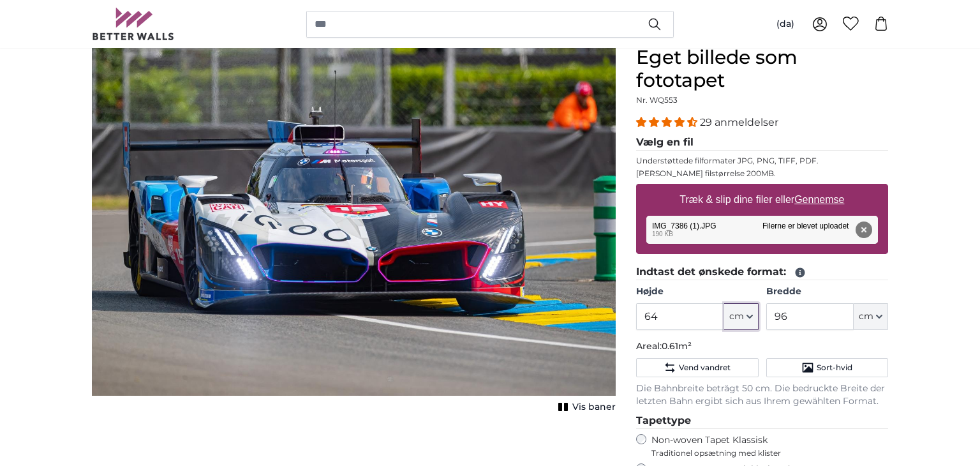 This screenshot has width=980, height=466. What do you see at coordinates (697, 291) in the screenshot?
I see `label: Højde` at bounding box center [697, 291].